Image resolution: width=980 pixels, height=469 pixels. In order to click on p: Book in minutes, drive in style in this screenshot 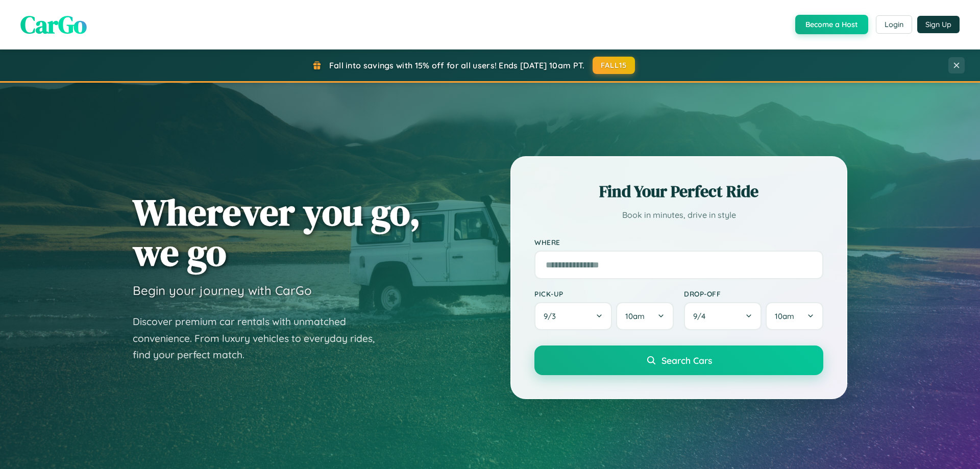, I will do `click(679, 215)`.